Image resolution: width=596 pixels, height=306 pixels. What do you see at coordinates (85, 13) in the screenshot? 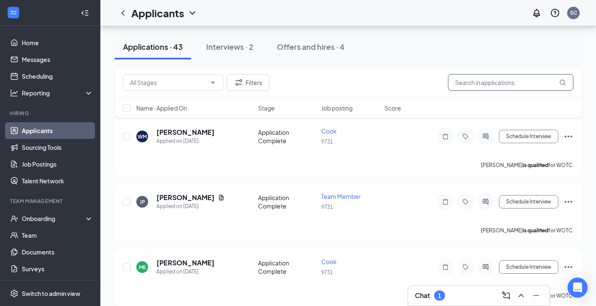
I see `svg: Collapse` at bounding box center [85, 13].